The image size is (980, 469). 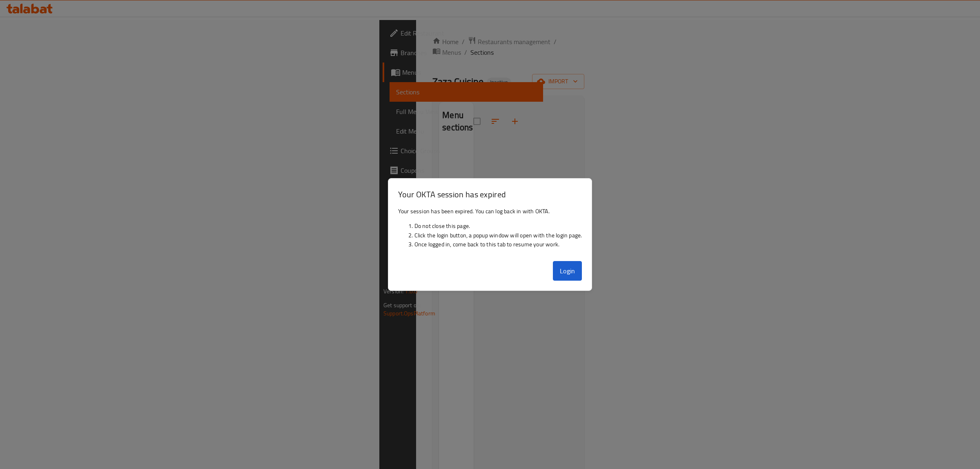 What do you see at coordinates (498, 226) in the screenshot?
I see `li: Do not close this page.` at bounding box center [498, 226].